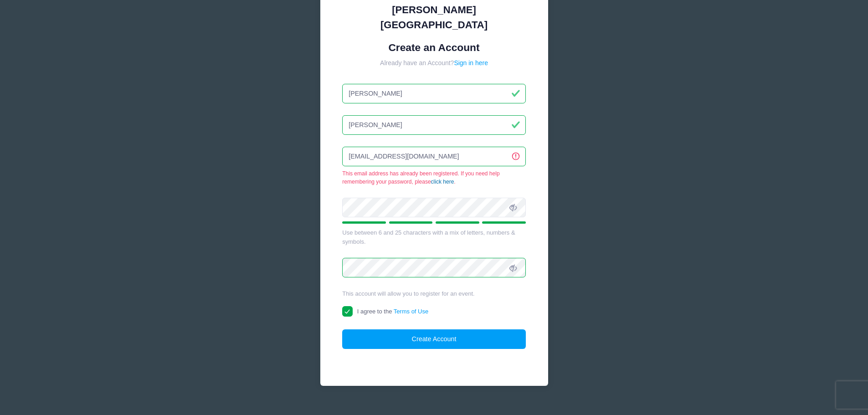  I want to click on div: This account will allow you to register for an event., so click(434, 294).